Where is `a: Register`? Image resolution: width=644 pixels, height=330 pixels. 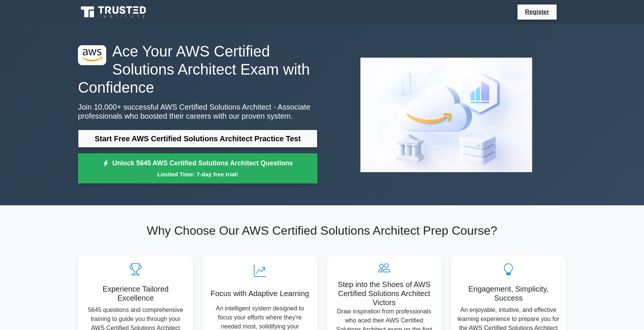
a: Register is located at coordinates (537, 11).